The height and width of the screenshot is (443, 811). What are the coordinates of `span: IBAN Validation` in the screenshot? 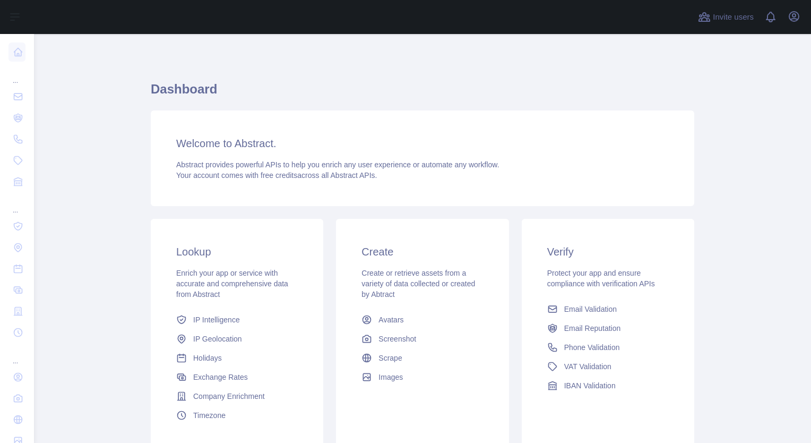 It's located at (590, 385).